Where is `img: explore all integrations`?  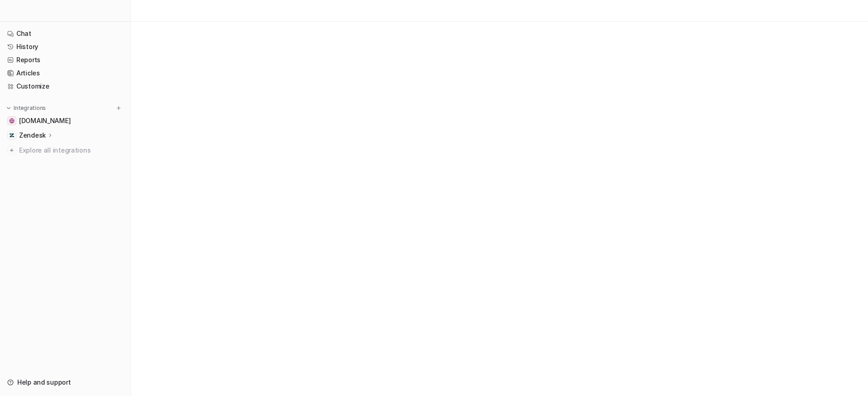
img: explore all integrations is located at coordinates (12, 150).